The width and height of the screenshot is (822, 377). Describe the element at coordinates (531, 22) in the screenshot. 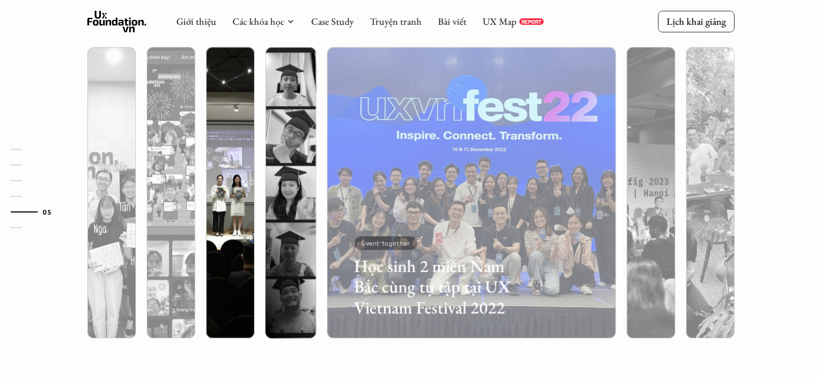

I see `p: REPORT` at that location.